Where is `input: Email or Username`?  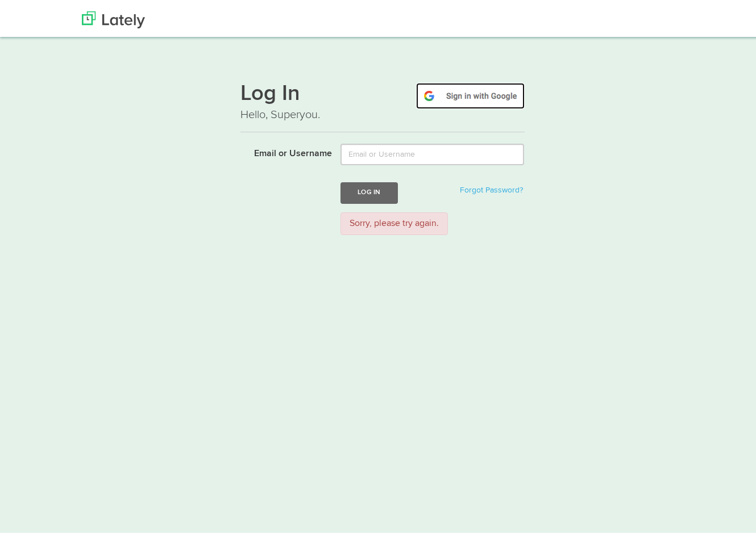
input: Email or Username is located at coordinates (432, 152).